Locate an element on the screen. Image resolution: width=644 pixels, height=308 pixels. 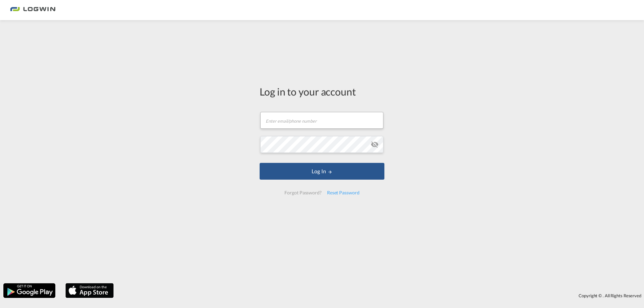
input: Enter email/phone number is located at coordinates (322, 120).